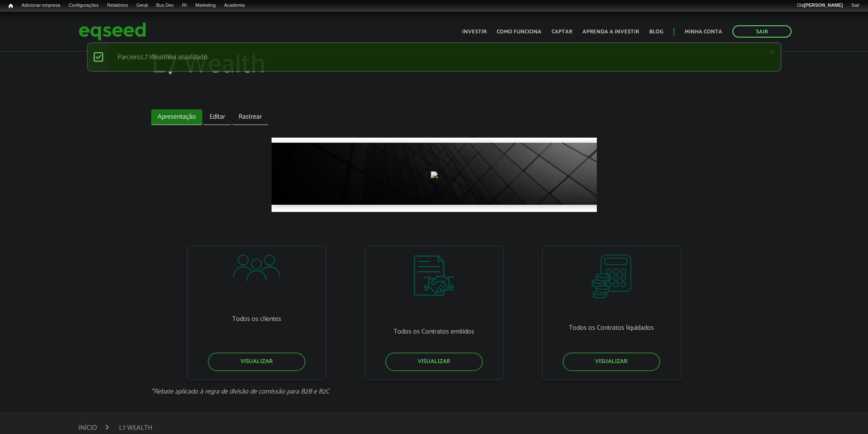  I want to click on div: Parceiro foi atualizado., so click(434, 57).